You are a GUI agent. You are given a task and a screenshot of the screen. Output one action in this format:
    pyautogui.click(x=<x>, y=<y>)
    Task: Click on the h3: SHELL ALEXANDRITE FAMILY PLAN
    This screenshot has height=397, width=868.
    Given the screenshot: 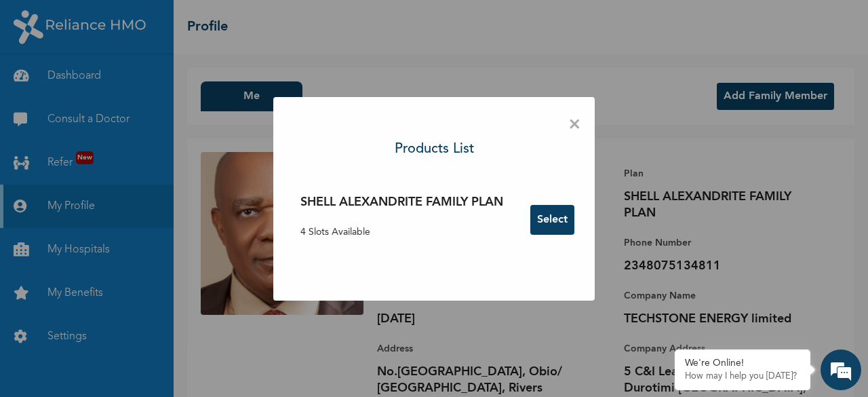 What is the action you would take?
    pyautogui.click(x=401, y=203)
    